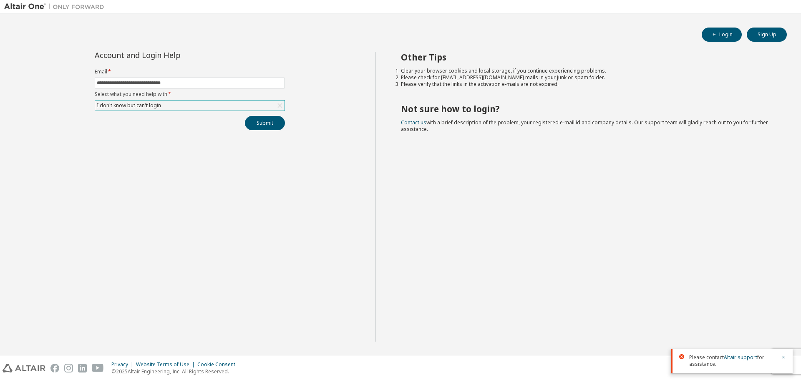 The height and width of the screenshot is (380, 801). Describe the element at coordinates (586, 84) in the screenshot. I see `li: Please verify that the links in the activation e-mails are not expired.` at that location.